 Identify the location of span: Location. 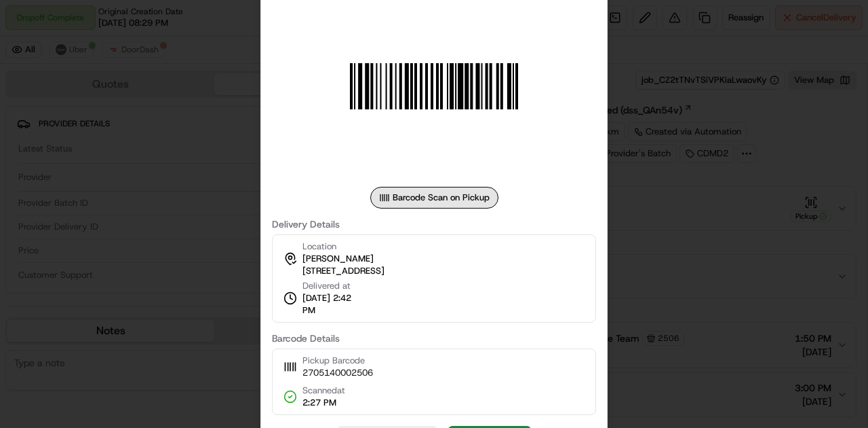
(319, 246).